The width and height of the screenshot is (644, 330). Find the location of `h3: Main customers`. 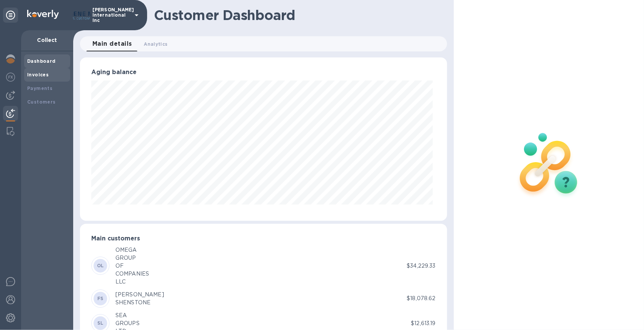

h3: Main customers is located at coordinates (263, 238).